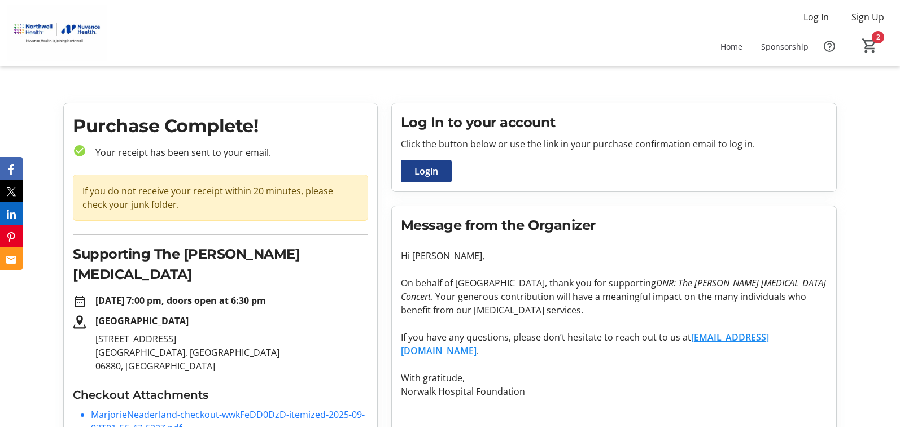  I want to click on span: Home, so click(731, 46).